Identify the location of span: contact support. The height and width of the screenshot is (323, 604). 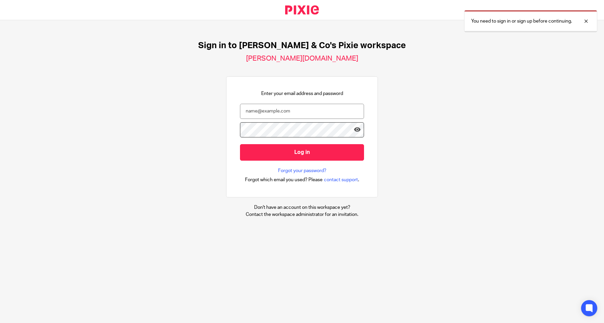
(341, 180).